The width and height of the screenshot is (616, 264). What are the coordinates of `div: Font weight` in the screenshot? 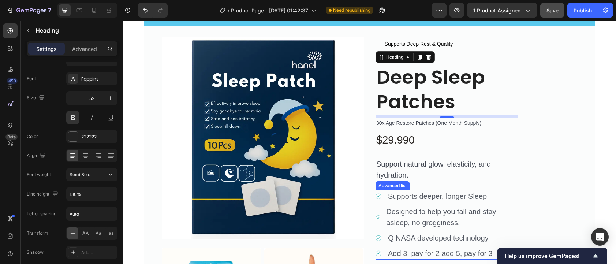 It's located at (39, 174).